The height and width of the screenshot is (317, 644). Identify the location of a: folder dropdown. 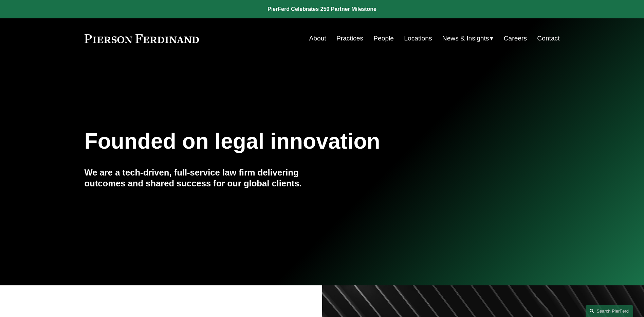
(468, 38).